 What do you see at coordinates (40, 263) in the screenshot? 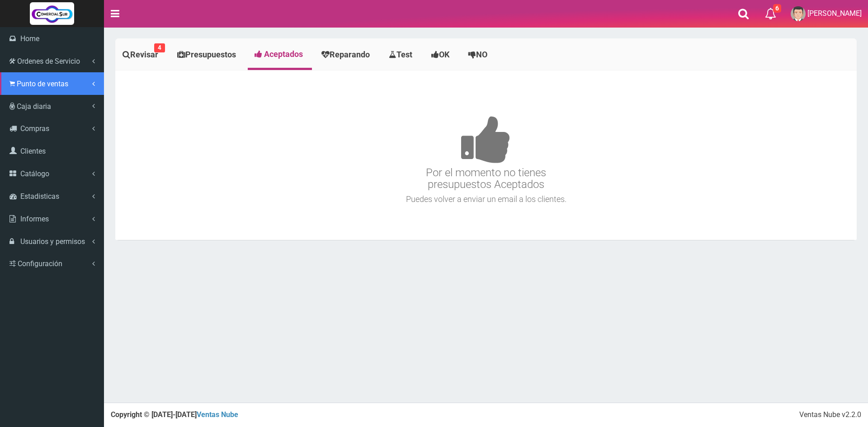
I see `span: Configuración` at bounding box center [40, 263].